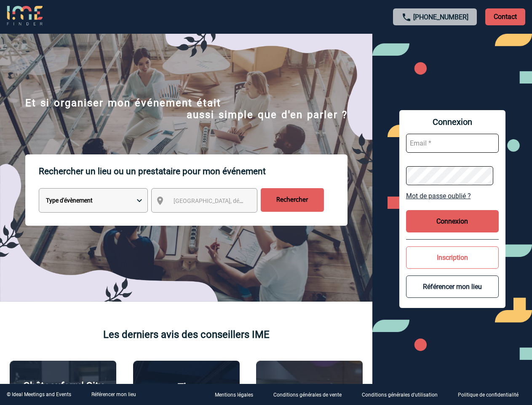  Describe the element at coordinates (307, 395) in the screenshot. I see `p: Conditions générales de vente` at that location.